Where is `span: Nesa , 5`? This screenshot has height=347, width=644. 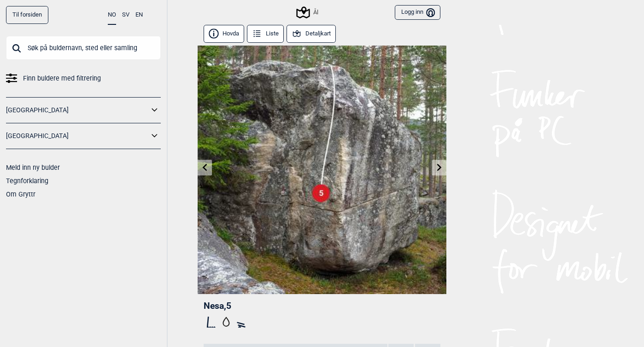 span: Nesa , 5 is located at coordinates (218, 305).